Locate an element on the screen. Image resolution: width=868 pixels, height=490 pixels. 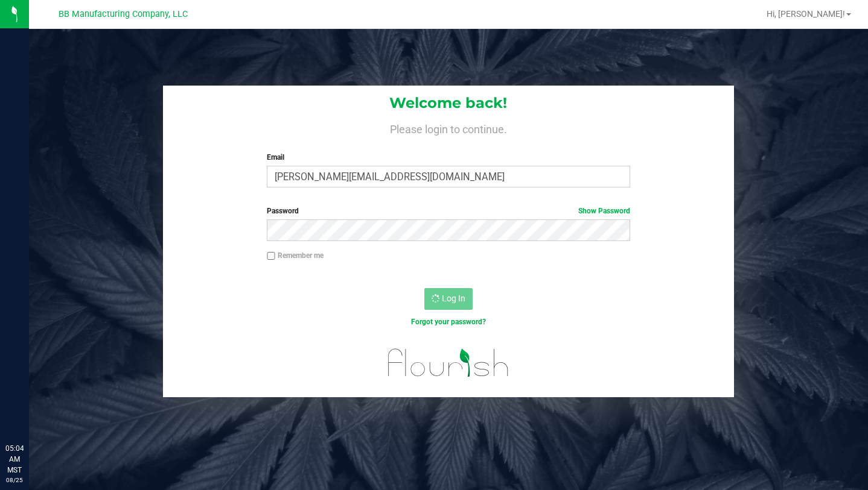
p: 08/25 is located at coordinates (14, 480).